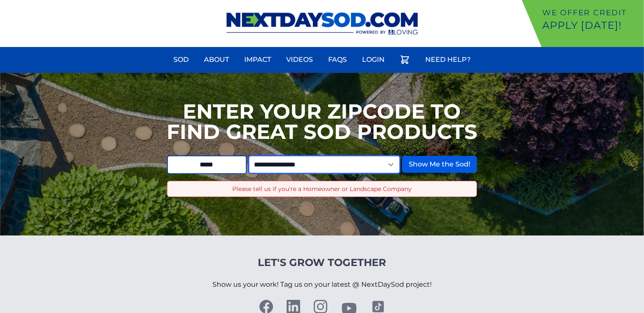  What do you see at coordinates (448, 60) in the screenshot?
I see `a: Need Help?` at bounding box center [448, 60].